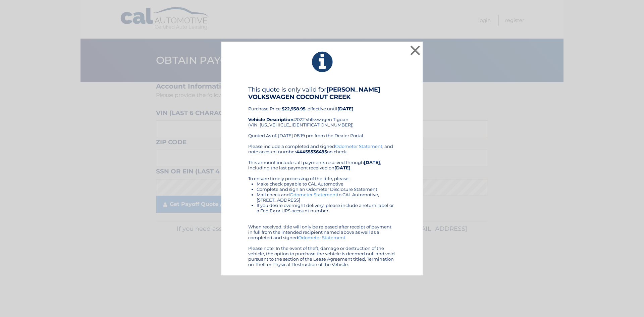  What do you see at coordinates (322, 205) in the screenshot?
I see `div: Please include a completed and signed , and note account number on check. This amount includes al...` at bounding box center [322, 205].